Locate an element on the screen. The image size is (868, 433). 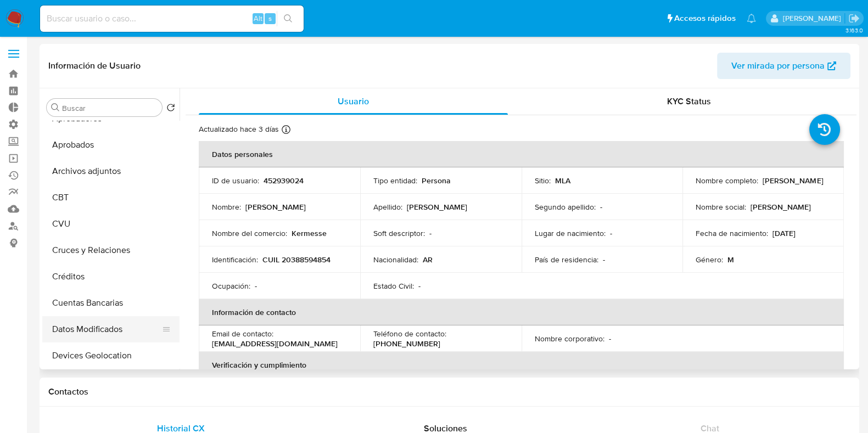
button: CBT is located at coordinates (111, 197).